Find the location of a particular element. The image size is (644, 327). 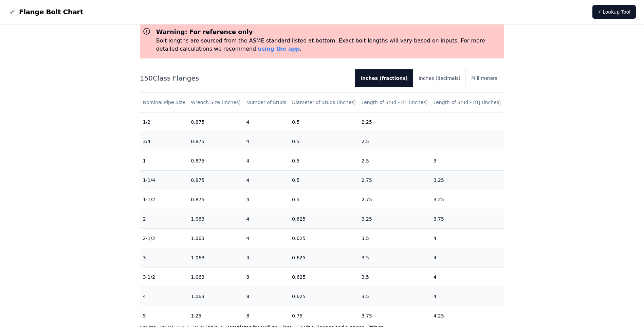

button: Inches (decimals) is located at coordinates (439, 78).